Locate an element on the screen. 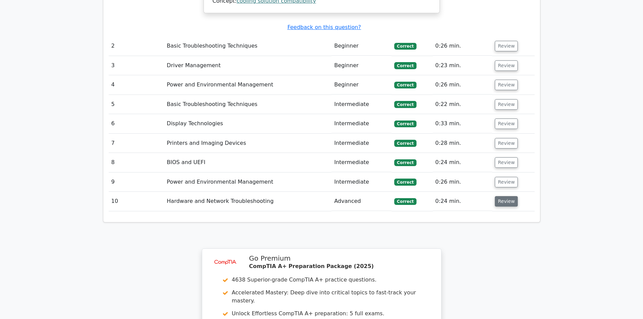 The width and height of the screenshot is (643, 319). td: 0:22 min. is located at coordinates (463, 104).